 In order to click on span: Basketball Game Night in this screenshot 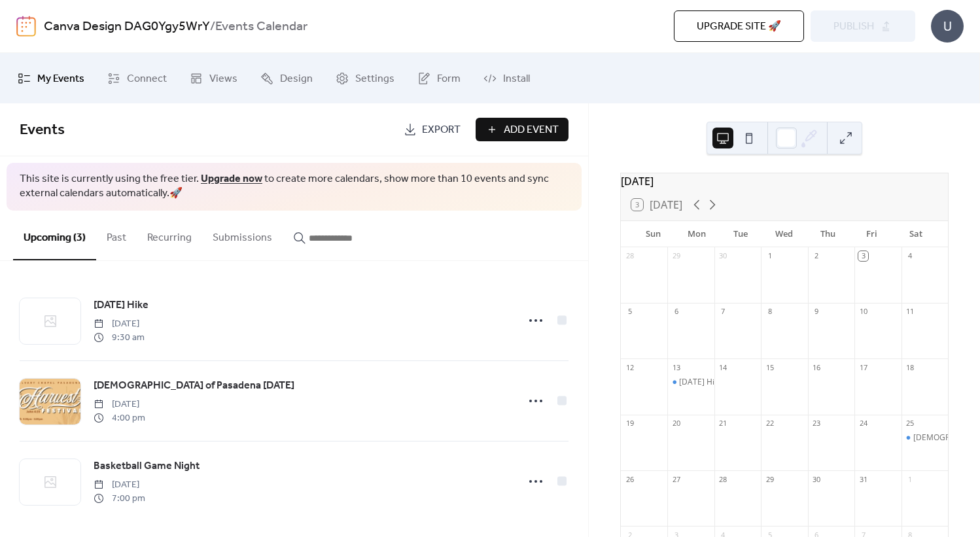, I will do `click(147, 466)`.